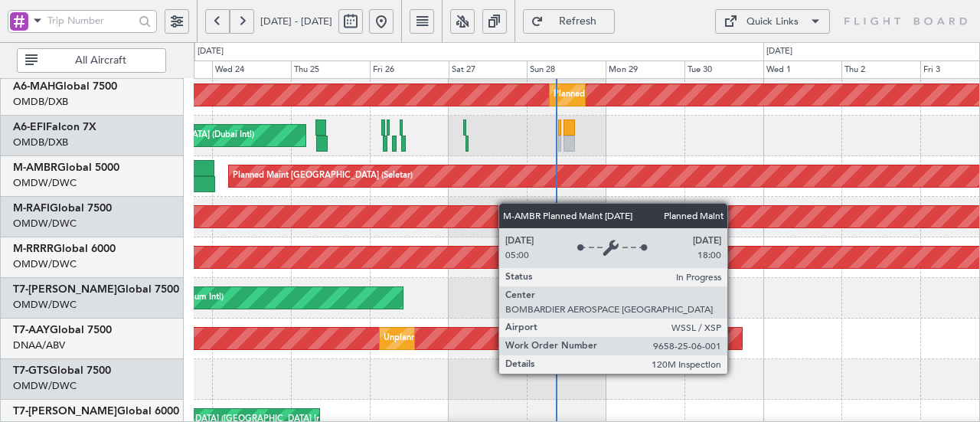 The width and height of the screenshot is (980, 422). What do you see at coordinates (35, 168) in the screenshot?
I see `span: M-AMBR` at bounding box center [35, 168].